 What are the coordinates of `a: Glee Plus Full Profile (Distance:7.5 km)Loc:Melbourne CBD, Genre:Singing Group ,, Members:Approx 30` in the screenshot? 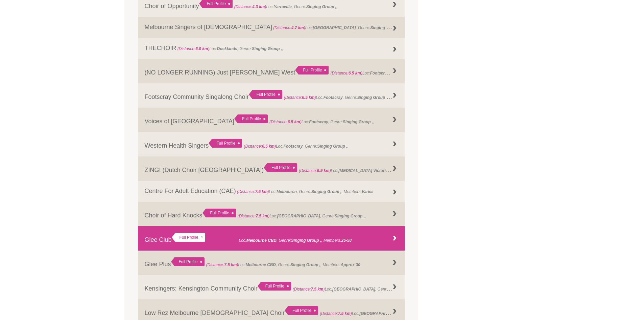 It's located at (271, 263).